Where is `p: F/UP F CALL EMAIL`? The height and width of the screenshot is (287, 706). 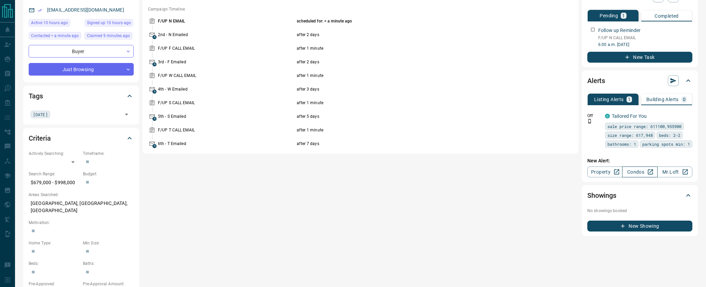
p: F/UP F CALL EMAIL is located at coordinates (226, 48).